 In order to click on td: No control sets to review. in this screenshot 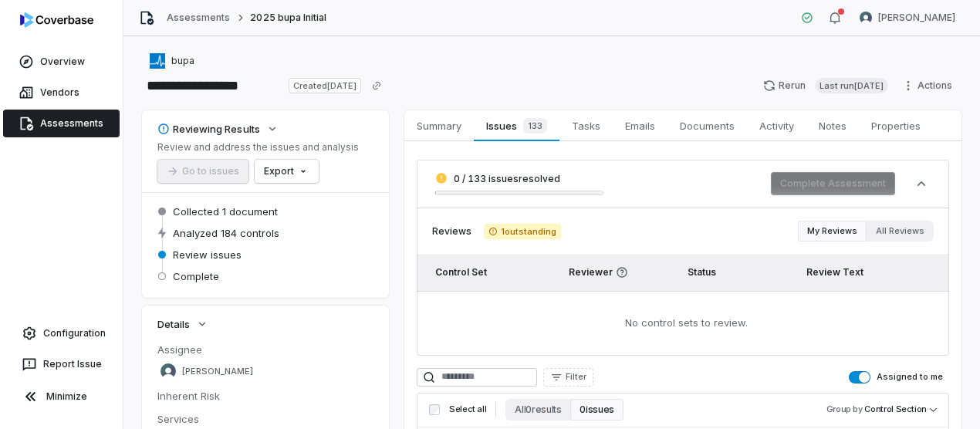, I will do `click(683, 323)`.